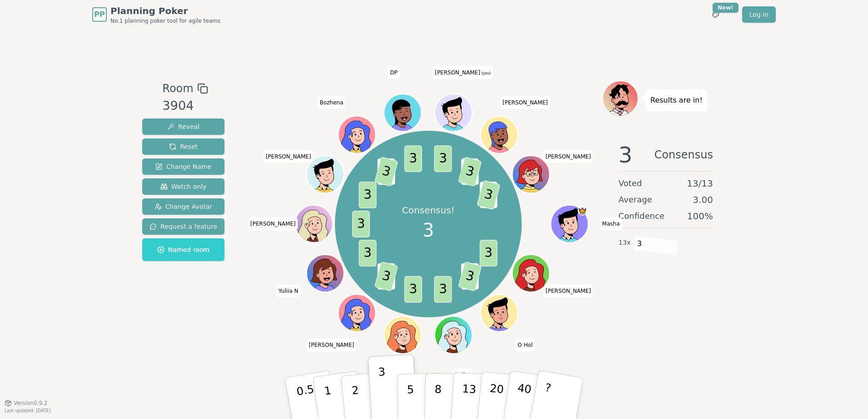 The height and width of the screenshot is (419, 868). I want to click on span: Change Name, so click(183, 167).